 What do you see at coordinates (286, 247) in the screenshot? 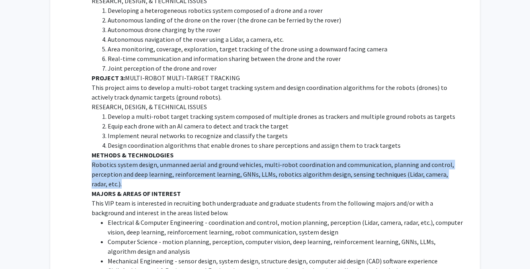
I see `li: Computer Science - motion planning, perception, computer vision, deep learning, reinforcement lea...` at bounding box center [286, 247].